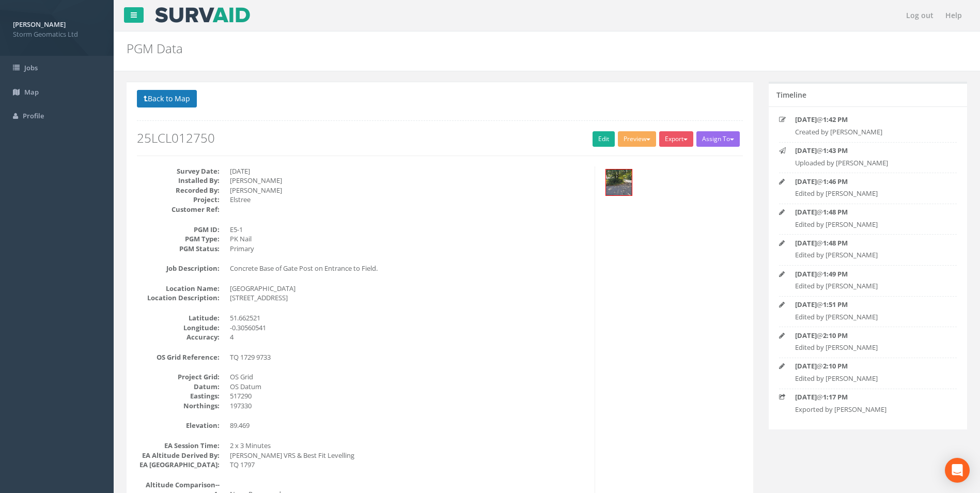  Describe the element at coordinates (475, 48) in the screenshot. I see `h2: PGM Data` at that location.